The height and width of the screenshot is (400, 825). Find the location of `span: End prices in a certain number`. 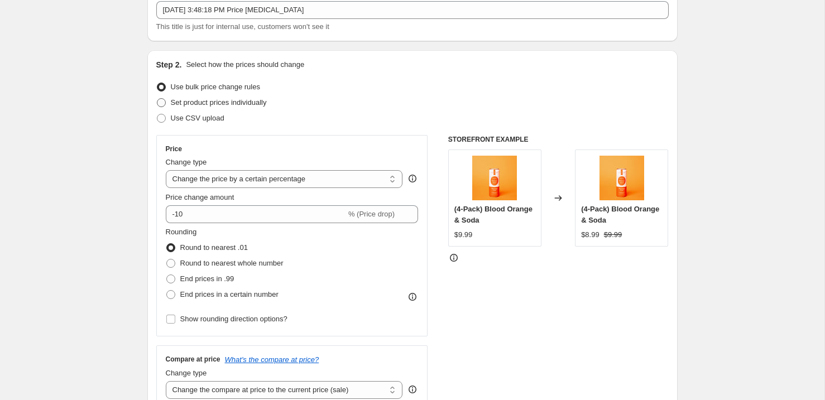

span: End prices in a certain number is located at coordinates (229, 294).